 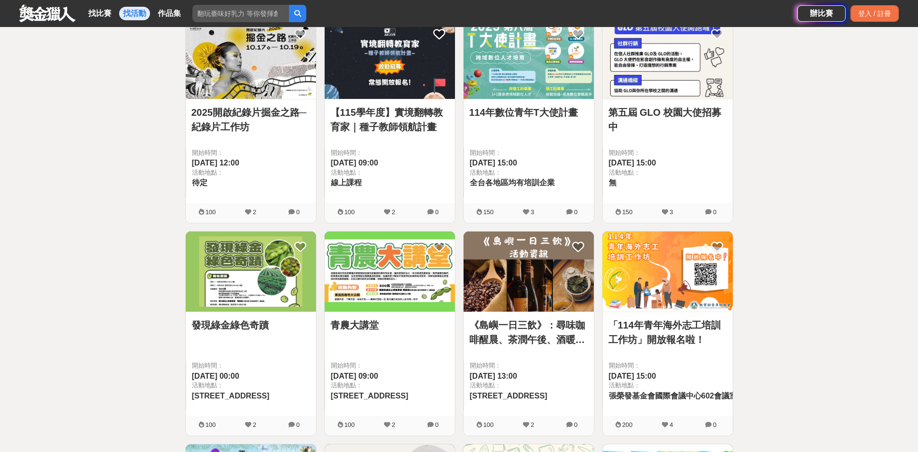 What do you see at coordinates (251, 120) in the screenshot?
I see `a: 2025開啟紀錄片掘金之路─紀錄片工作坊` at bounding box center [251, 120].